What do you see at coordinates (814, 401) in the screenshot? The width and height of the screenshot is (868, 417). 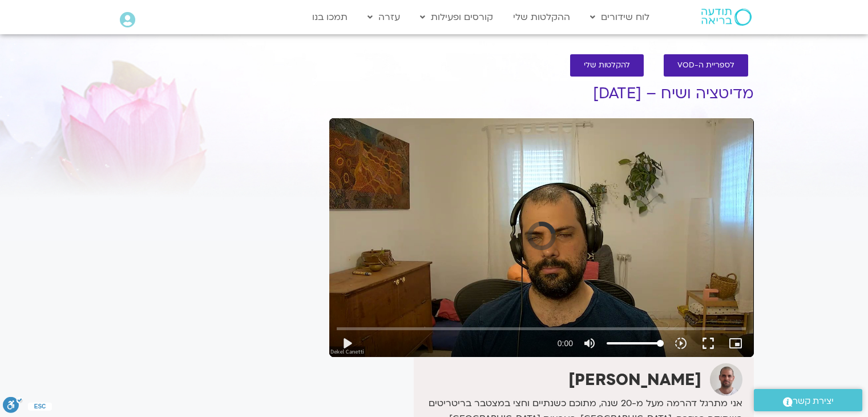 I see `span: יצירת קשר` at bounding box center [814, 401].